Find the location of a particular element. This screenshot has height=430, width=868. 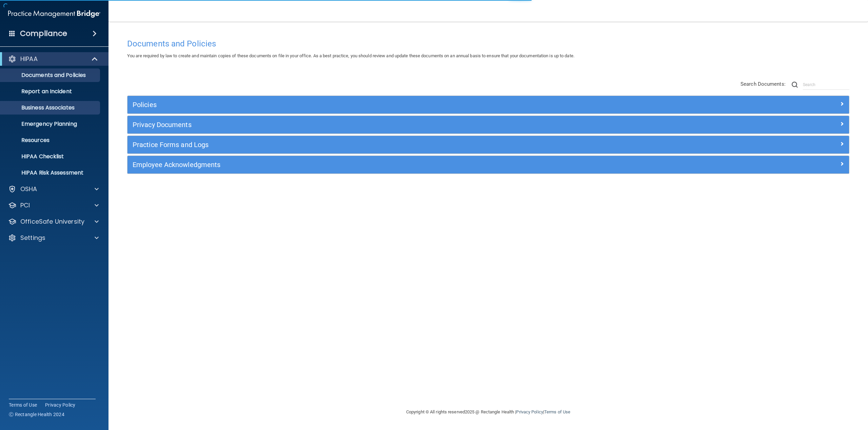

p: Resources is located at coordinates (51, 140).